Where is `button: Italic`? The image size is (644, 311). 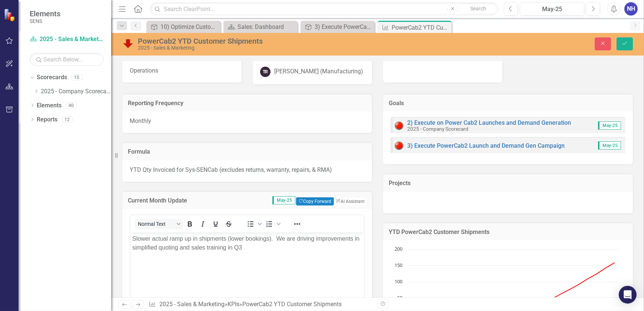 button: Italic is located at coordinates (203, 224).